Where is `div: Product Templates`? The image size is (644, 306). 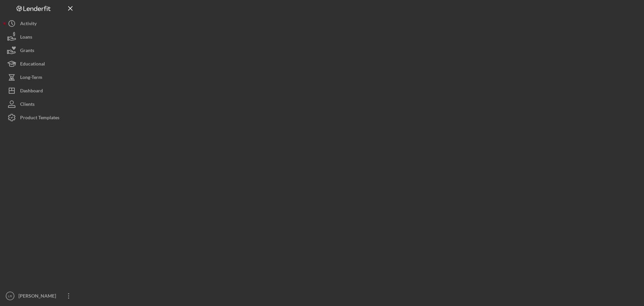
div: Product Templates is located at coordinates (39, 118).